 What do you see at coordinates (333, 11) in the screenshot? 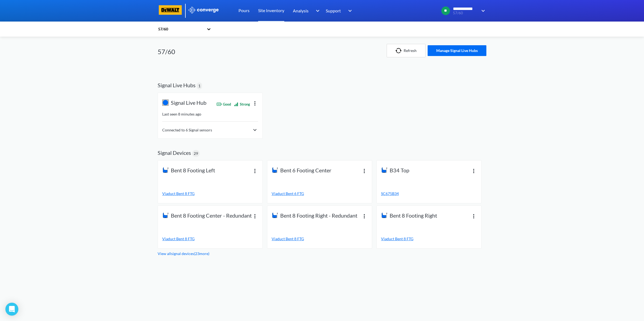
I see `span: Support` at bounding box center [333, 11].